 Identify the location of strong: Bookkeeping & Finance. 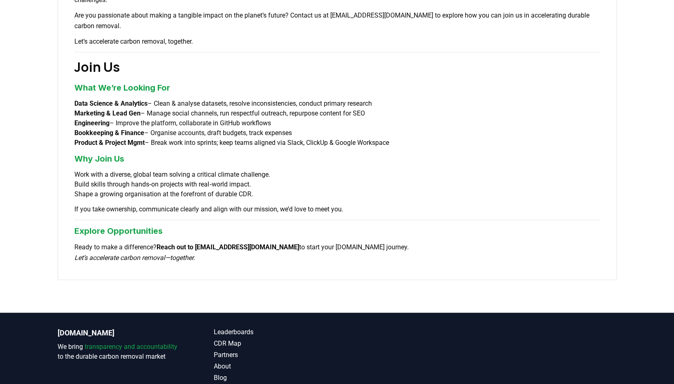
(109, 133).